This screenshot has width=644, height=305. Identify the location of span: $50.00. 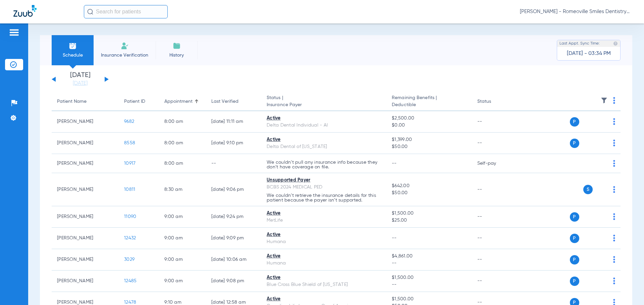
(429, 193).